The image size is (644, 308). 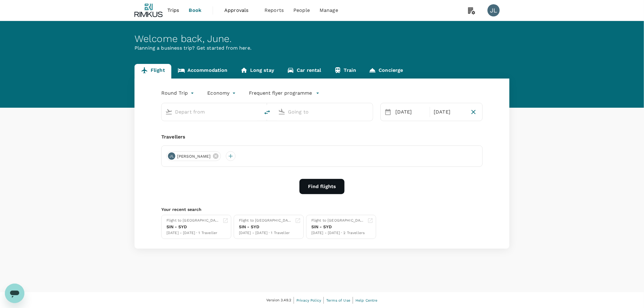 I want to click on a: Train, so click(x=345, y=71).